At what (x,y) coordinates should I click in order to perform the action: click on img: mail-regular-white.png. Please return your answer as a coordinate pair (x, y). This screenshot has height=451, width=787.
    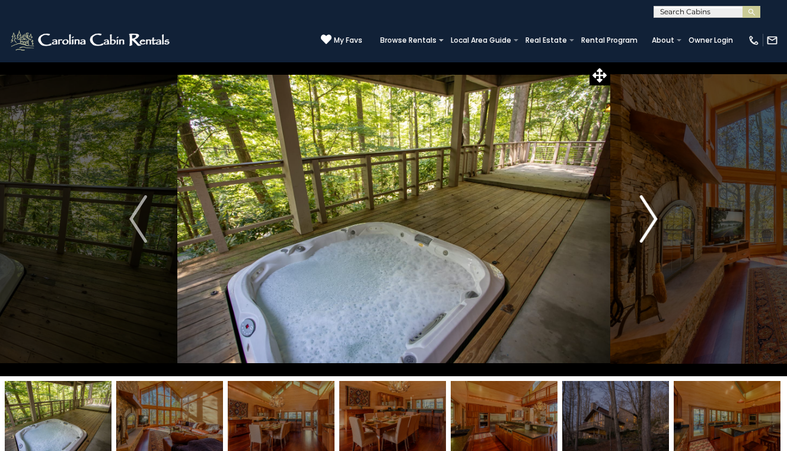
    Looking at the image, I should click on (772, 40).